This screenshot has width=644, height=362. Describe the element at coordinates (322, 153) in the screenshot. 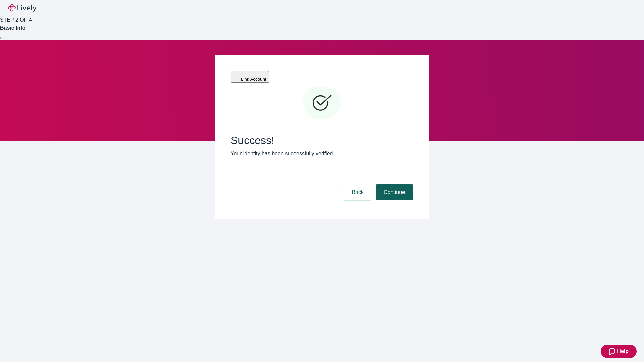

I see `p: Your identity has been successfully verified.` at that location.